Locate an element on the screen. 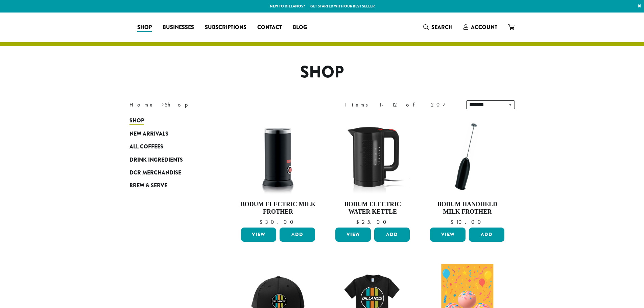 This screenshot has width=644, height=308. a: Drink Ingredients is located at coordinates (170, 159).